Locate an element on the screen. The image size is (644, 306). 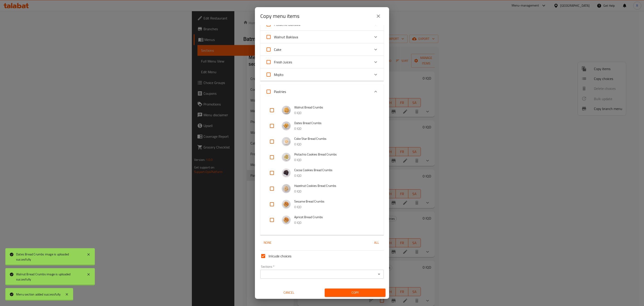
span: Mojito is located at coordinates (279, 74).